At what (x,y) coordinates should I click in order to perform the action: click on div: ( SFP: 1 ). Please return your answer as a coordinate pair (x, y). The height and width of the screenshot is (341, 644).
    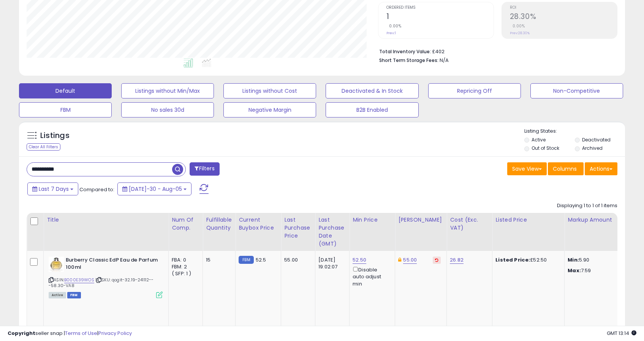
    Looking at the image, I should click on (184, 273).